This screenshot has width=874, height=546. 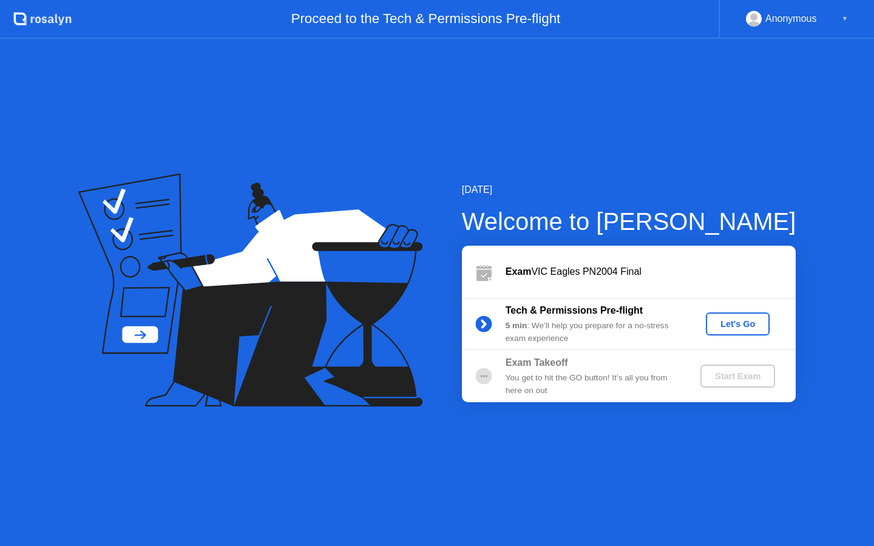 What do you see at coordinates (738, 376) in the screenshot?
I see `button: Start Exam` at bounding box center [738, 376].